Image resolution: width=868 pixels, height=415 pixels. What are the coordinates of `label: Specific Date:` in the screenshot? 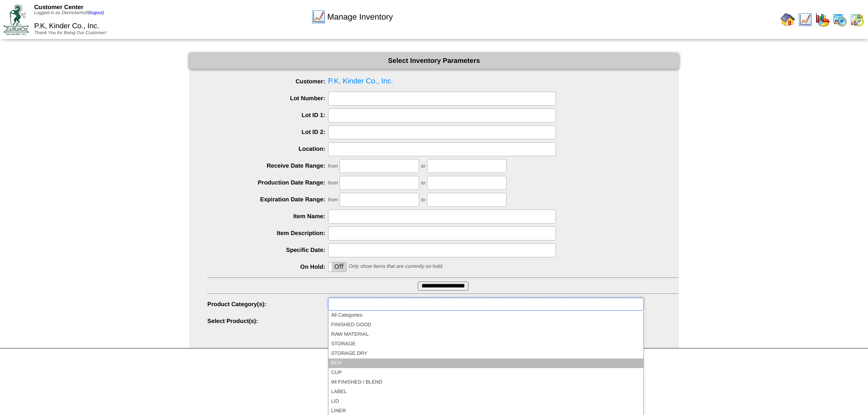 It's located at (268, 249).